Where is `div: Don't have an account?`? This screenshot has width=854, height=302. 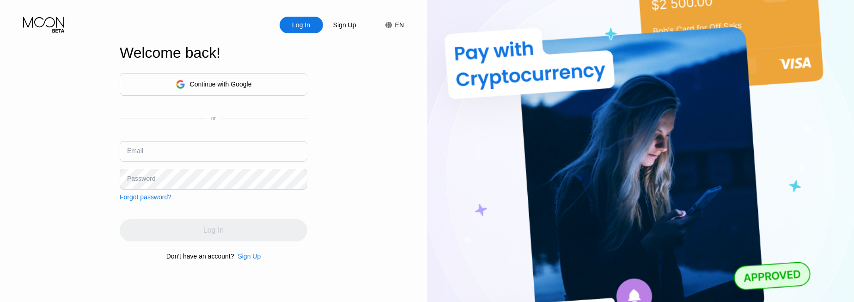 div: Don't have an account? is located at coordinates (200, 256).